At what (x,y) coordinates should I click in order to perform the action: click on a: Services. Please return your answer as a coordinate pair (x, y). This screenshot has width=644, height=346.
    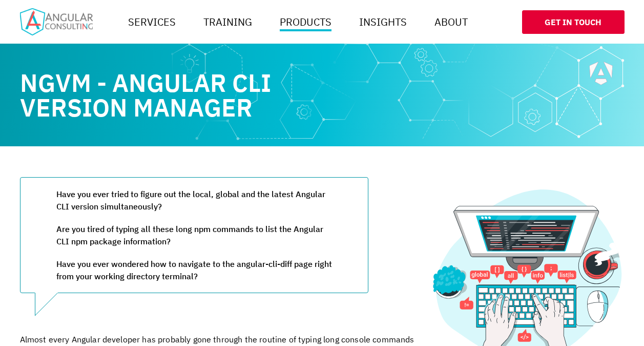
    Looking at the image, I should click on (152, 22).